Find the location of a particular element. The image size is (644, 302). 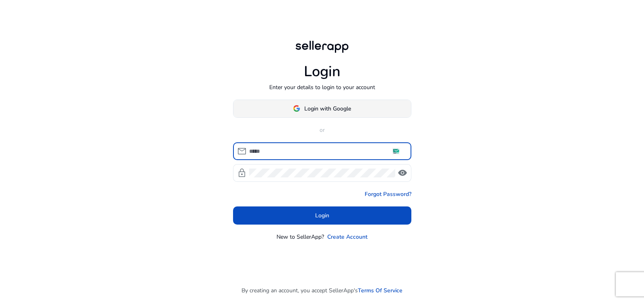

p: Enter your details to login to your account is located at coordinates (322, 87).